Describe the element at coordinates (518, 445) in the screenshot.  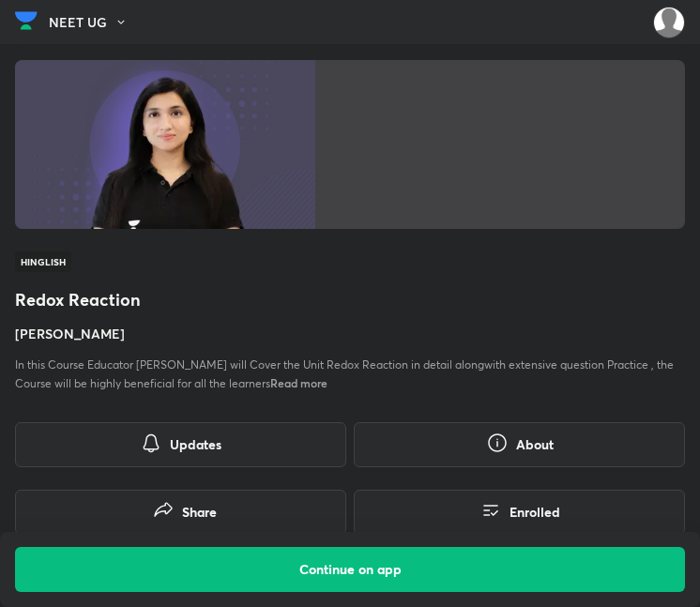
I see `button: About` at that location.